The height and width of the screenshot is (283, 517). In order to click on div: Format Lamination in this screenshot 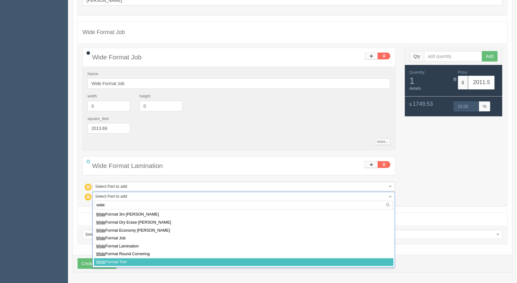, I will do `click(243, 246)`.